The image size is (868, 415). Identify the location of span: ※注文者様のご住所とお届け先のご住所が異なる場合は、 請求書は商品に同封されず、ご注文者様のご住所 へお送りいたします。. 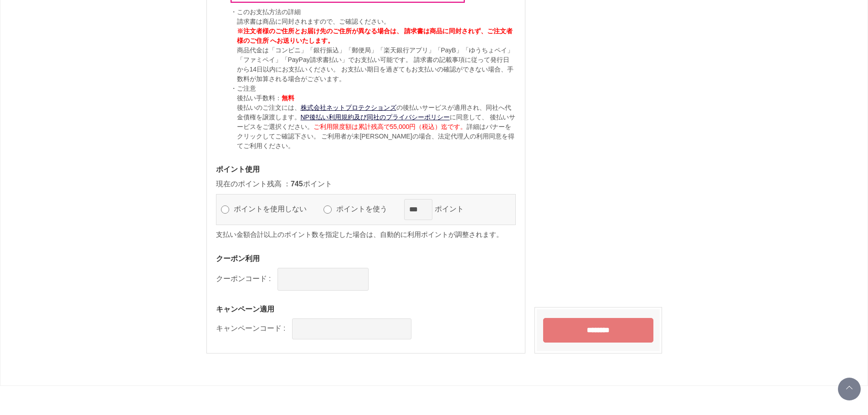
(375, 36).